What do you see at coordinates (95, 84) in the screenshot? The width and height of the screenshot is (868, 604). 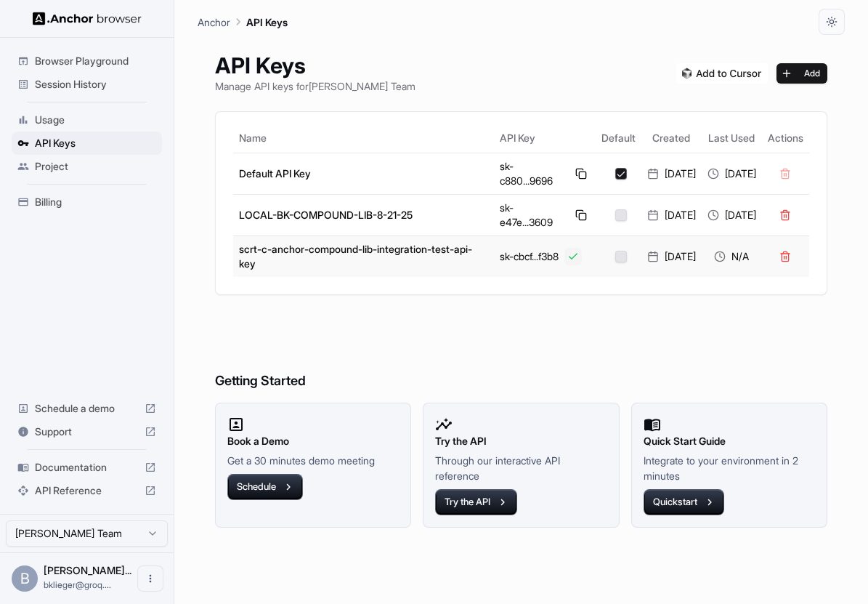 I see `span: Session History` at bounding box center [95, 84].